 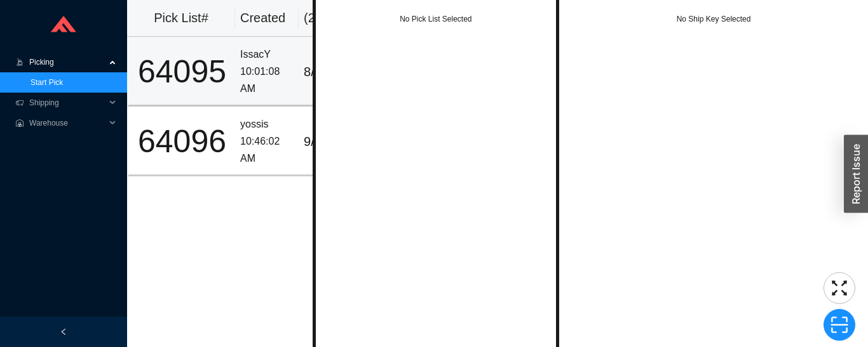 I want to click on button: scan, so click(x=840, y=325).